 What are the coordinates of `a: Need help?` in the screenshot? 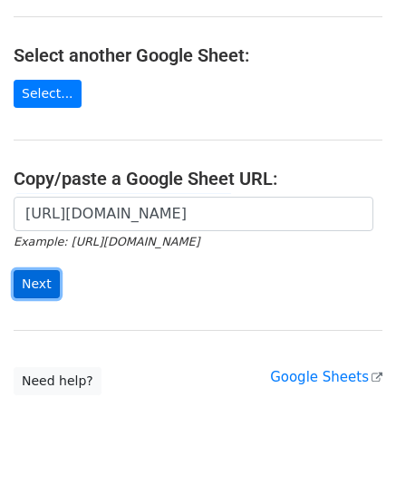 It's located at (57, 381).